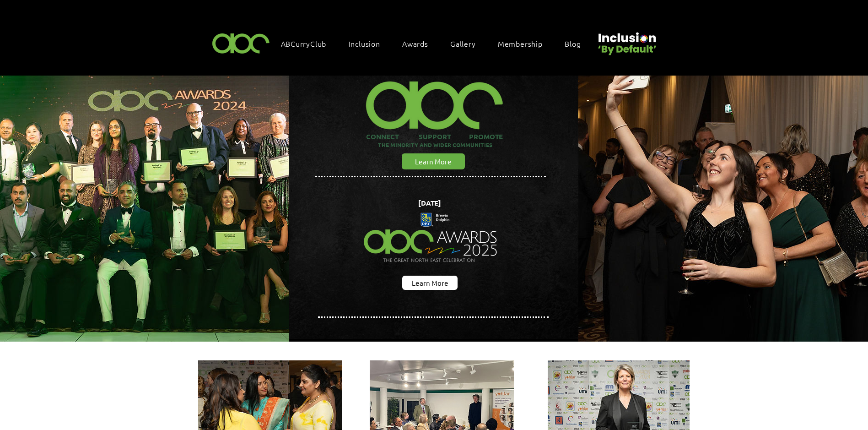 The image size is (868, 430). Describe the element at coordinates (520, 43) in the screenshot. I see `span: Membership` at that location.